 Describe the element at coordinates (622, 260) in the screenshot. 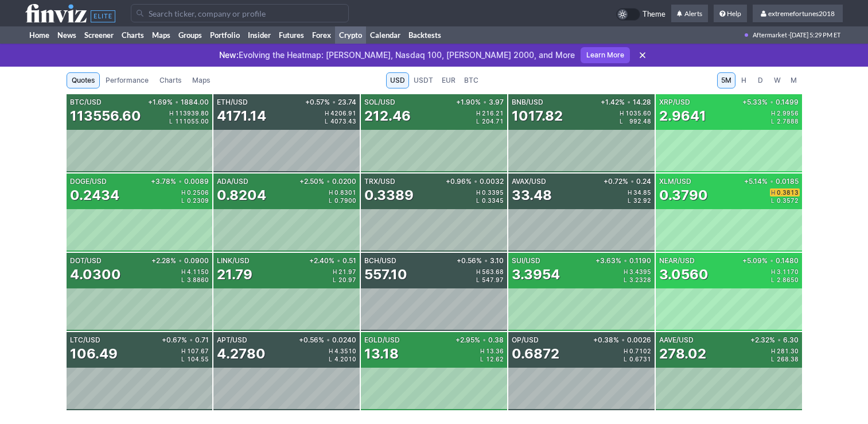

I see `div: +3.63% 0.1190` at that location.